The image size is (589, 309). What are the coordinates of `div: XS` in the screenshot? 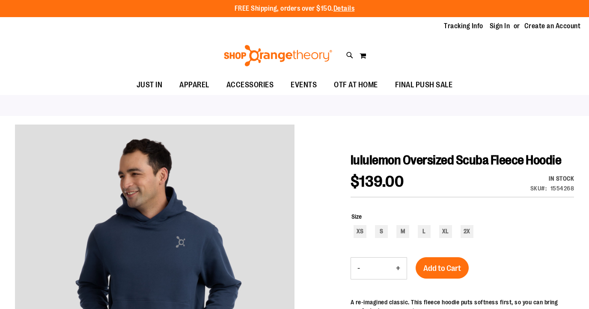 It's located at (360, 231).